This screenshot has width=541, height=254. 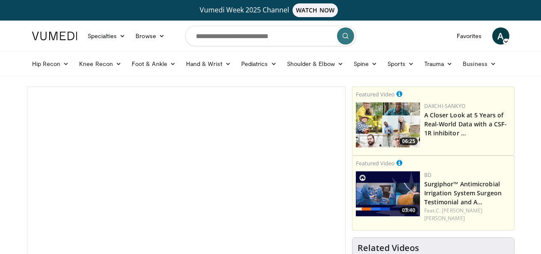 I want to click on a: Specialties, so click(x=107, y=36).